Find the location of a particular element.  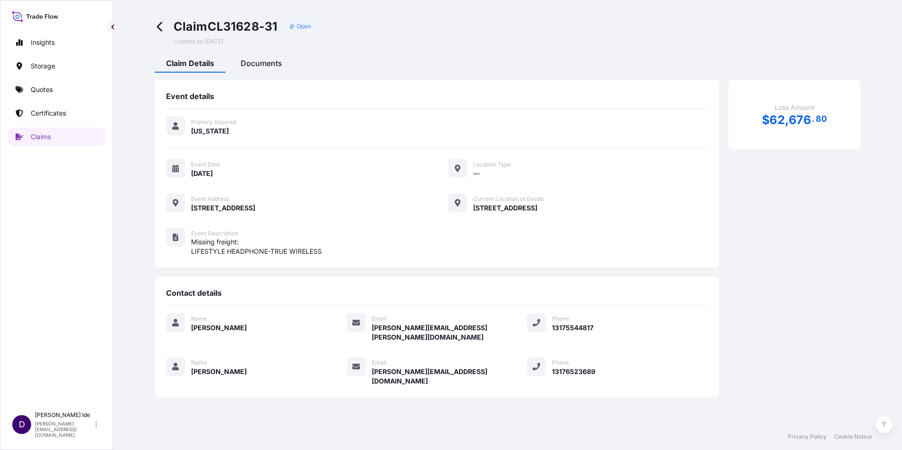

span: Event Description is located at coordinates (215, 234).